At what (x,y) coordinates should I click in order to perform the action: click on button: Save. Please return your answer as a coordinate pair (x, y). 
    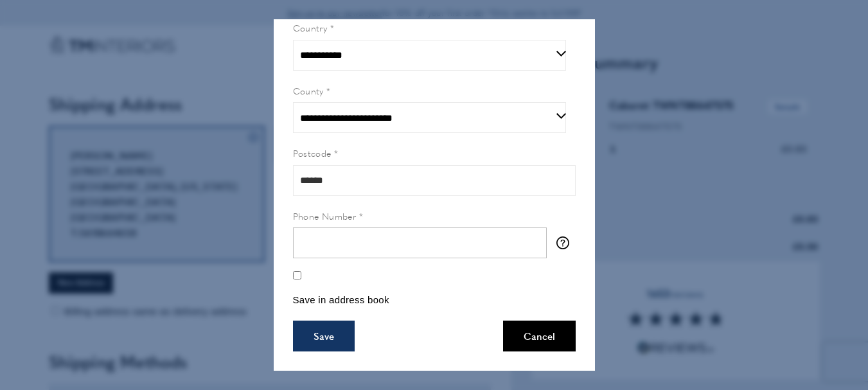
    Looking at the image, I should click on (324, 336).